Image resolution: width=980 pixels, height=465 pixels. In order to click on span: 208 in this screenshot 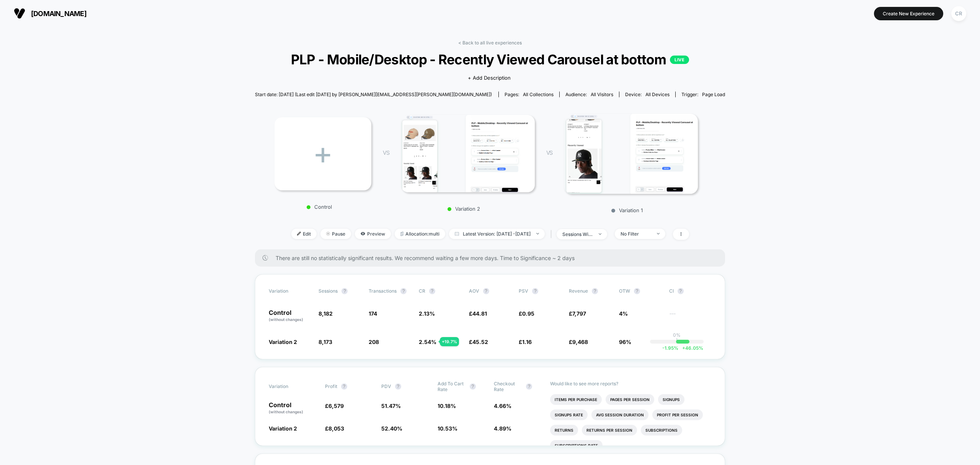, I will do `click(374, 341)`.